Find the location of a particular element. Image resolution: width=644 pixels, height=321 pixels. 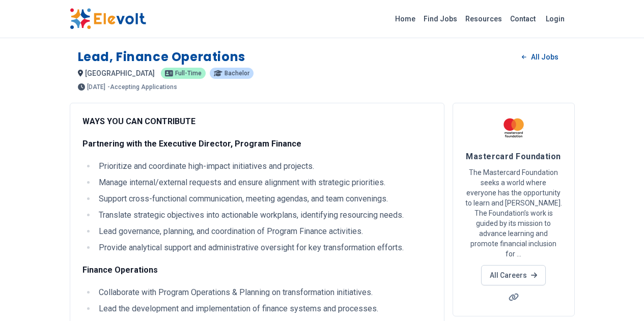

li: Lead the development and implementation of finance systems and processes. is located at coordinates (264, 309).